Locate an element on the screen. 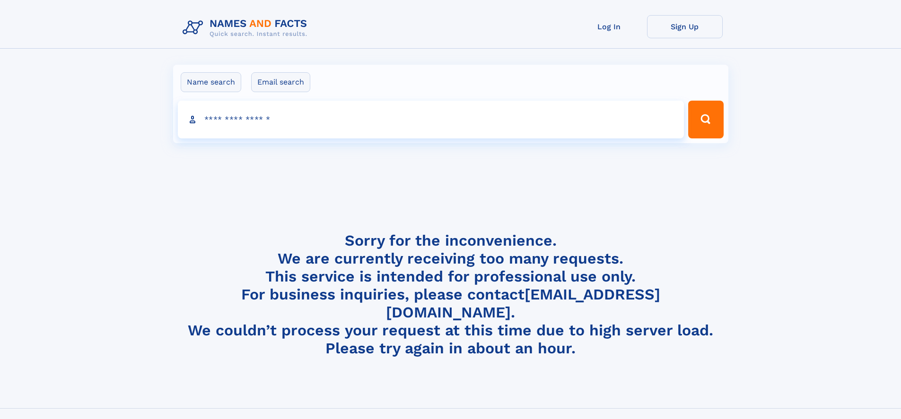 The image size is (901, 419). label: Email search is located at coordinates (280, 82).